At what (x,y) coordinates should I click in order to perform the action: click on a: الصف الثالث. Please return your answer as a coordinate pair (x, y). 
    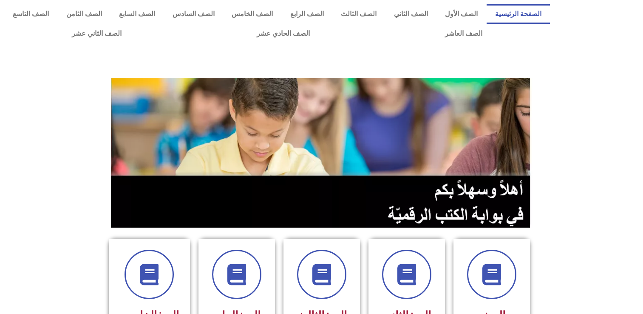
    Looking at the image, I should click on (359, 14).